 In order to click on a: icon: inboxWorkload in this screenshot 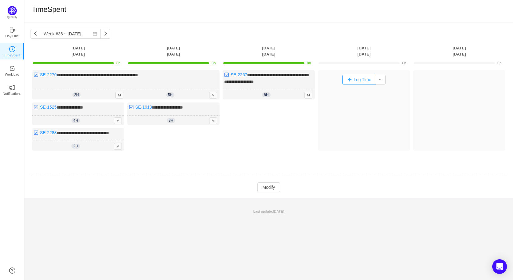, I will do `click(12, 70)`.